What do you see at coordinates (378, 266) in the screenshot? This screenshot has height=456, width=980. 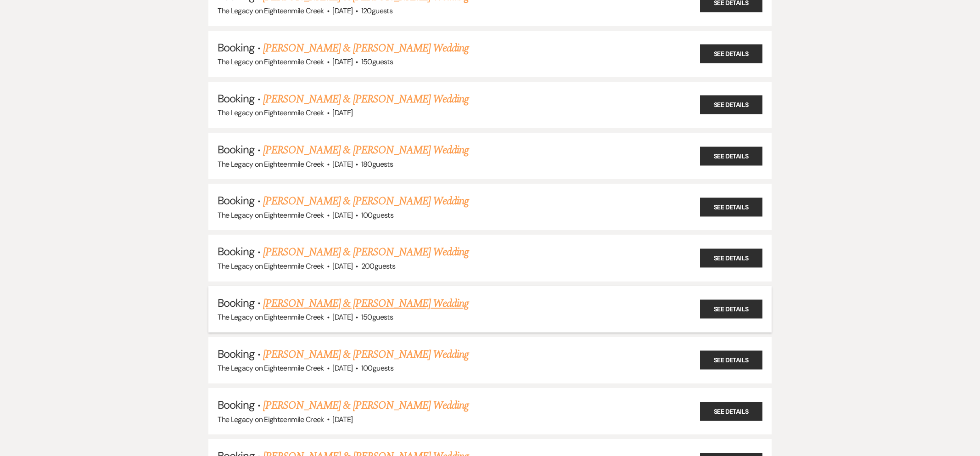 I see `span: 200 guests` at bounding box center [378, 266].